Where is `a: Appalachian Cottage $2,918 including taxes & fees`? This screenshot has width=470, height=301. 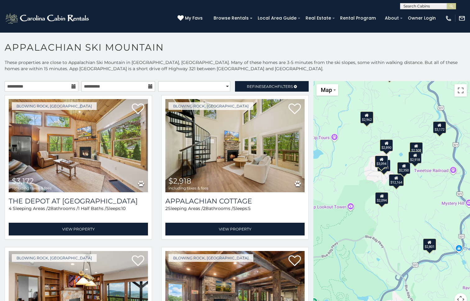 a: Appalachian Cottage $2,918 including taxes & fees is located at coordinates (235, 146).